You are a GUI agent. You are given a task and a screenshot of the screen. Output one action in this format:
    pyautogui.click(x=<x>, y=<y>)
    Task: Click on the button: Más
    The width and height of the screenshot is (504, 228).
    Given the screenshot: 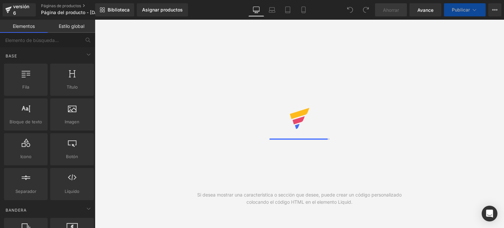 What is the action you would take?
    pyautogui.click(x=494, y=10)
    